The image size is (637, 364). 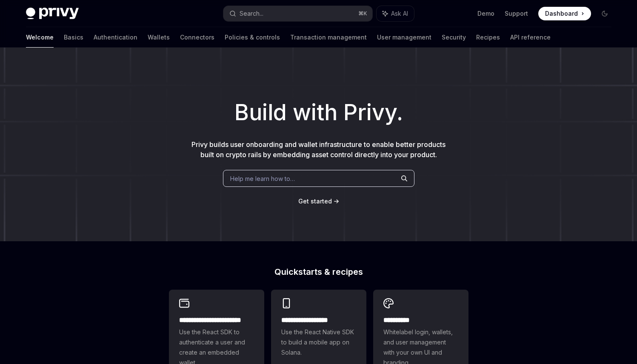 I want to click on h2: Quickstarts & recipes, so click(x=319, y=272).